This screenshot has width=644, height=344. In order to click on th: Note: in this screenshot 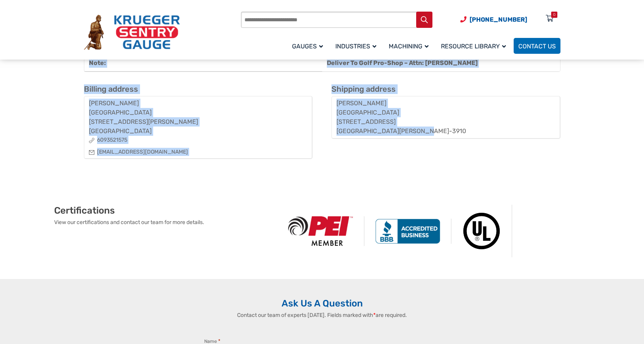, I will do `click(203, 63)`.